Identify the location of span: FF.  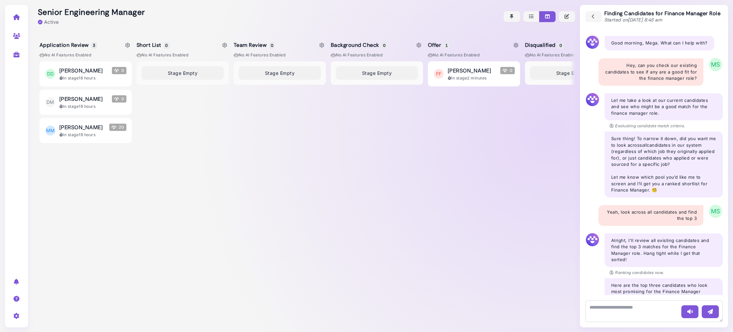
(439, 74).